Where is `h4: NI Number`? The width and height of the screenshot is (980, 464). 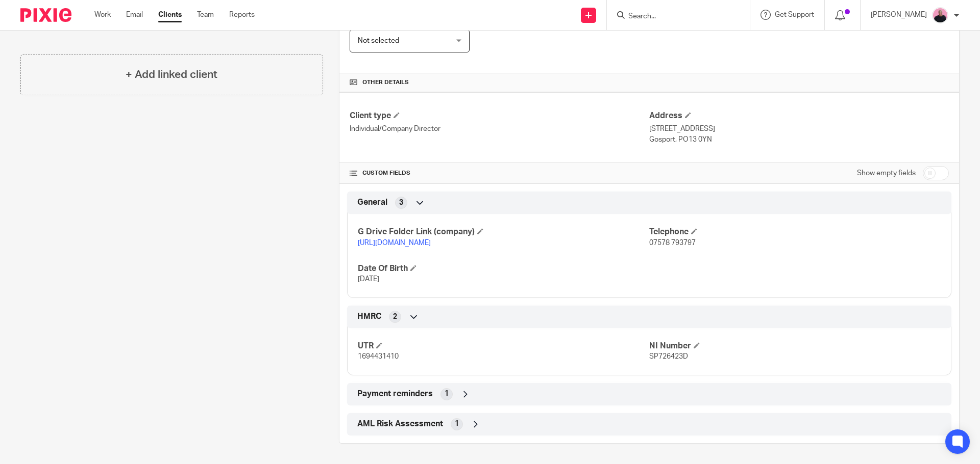 h4: NI Number is located at coordinates (794, 346).